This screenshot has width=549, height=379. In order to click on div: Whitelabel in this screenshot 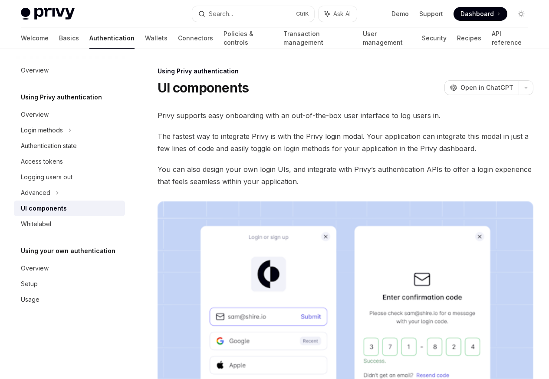, I will do `click(36, 224)`.